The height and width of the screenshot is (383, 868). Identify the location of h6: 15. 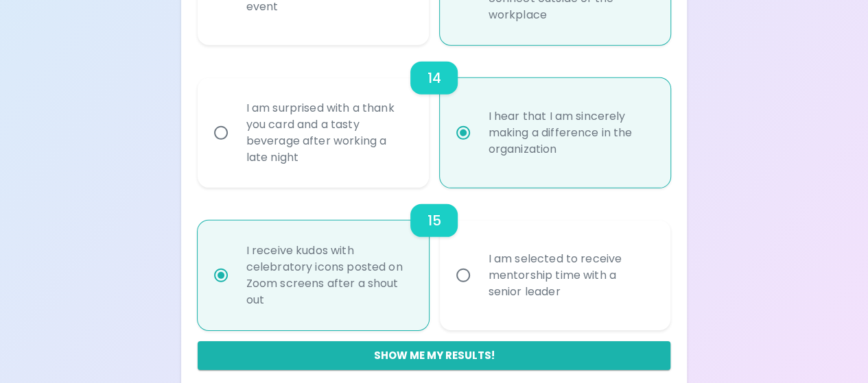
(434, 221).